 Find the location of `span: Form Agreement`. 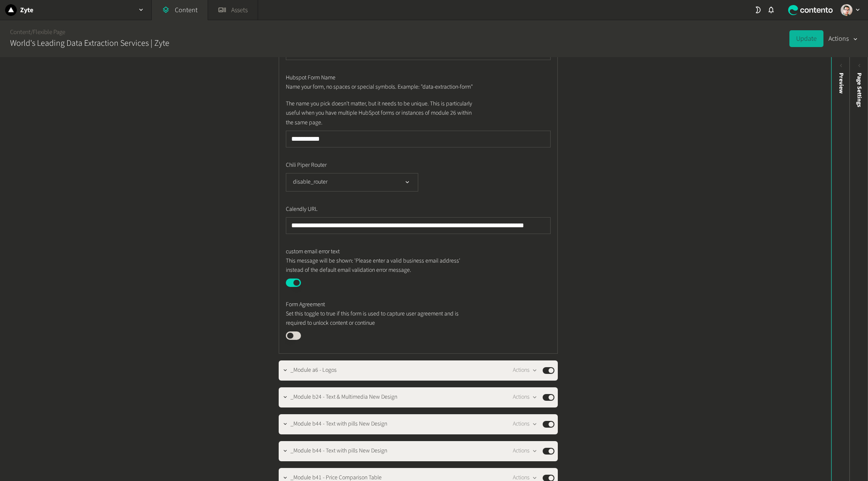

span: Form Agreement is located at coordinates (305, 305).